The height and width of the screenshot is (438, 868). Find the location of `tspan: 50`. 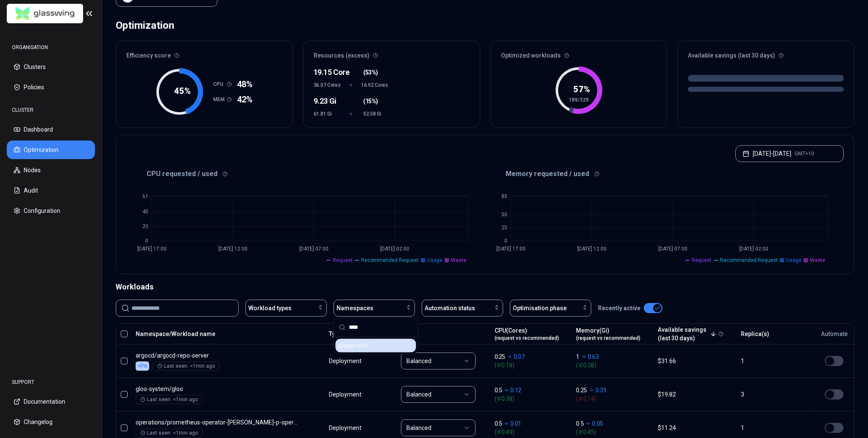

tspan: 50 is located at coordinates (504, 214).